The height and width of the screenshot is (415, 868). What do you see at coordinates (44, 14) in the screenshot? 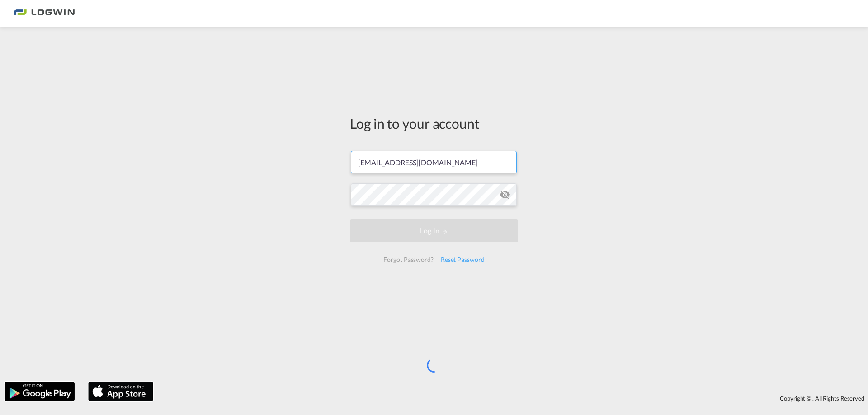
I see `img: 2761ae10d95411efa20a1f5e0282d2d7.png` at bounding box center [44, 14].